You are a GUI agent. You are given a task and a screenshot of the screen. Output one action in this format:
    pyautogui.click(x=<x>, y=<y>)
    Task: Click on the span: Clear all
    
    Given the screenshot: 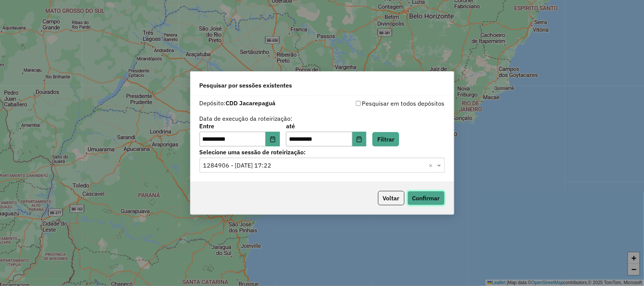 What is the action you would take?
    pyautogui.click(x=432, y=165)
    